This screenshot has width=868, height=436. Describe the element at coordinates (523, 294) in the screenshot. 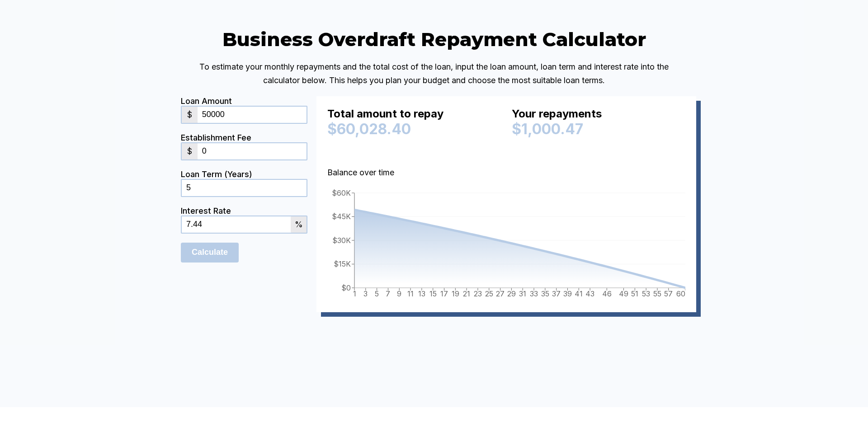

I see `tspan: 31` at that location.